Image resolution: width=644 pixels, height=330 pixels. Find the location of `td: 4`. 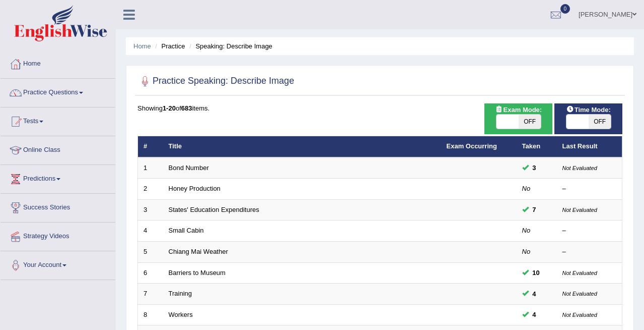

td: 4 is located at coordinates (150, 230).